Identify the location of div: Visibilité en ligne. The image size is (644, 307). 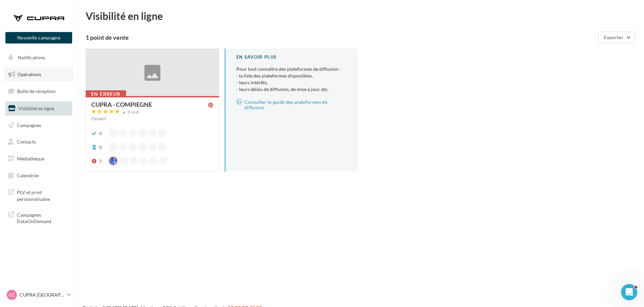
(361, 16).